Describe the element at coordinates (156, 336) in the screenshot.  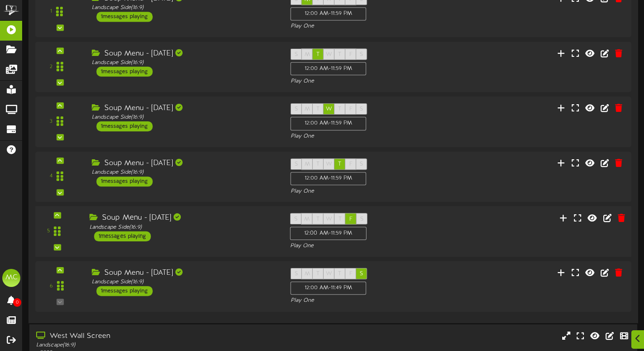
I see `div: West Wall Screen` at that location.